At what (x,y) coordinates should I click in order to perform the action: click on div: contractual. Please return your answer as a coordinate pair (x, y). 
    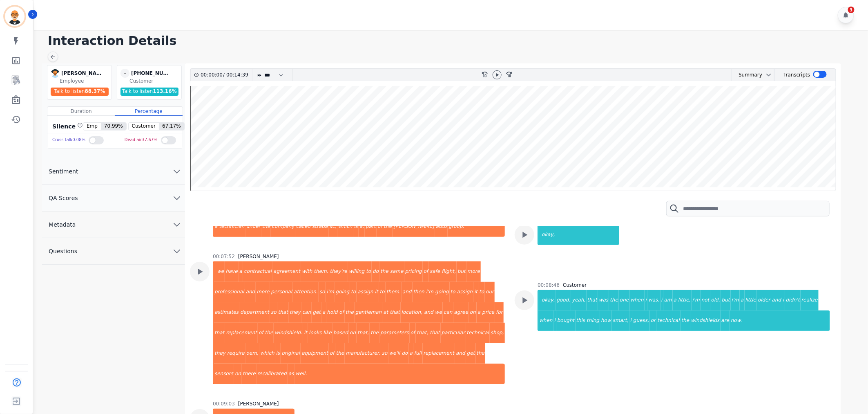
    Looking at the image, I should click on (257, 272).